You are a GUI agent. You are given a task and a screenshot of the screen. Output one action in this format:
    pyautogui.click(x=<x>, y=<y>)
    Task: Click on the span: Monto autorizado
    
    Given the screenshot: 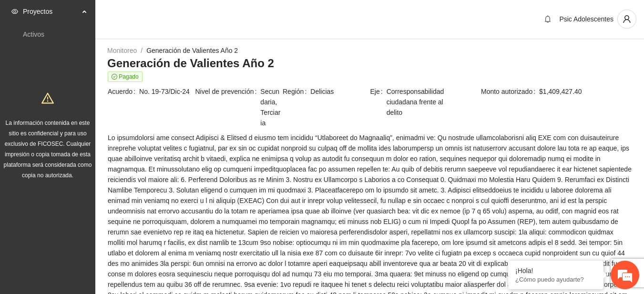 What is the action you would take?
    pyautogui.click(x=510, y=91)
    